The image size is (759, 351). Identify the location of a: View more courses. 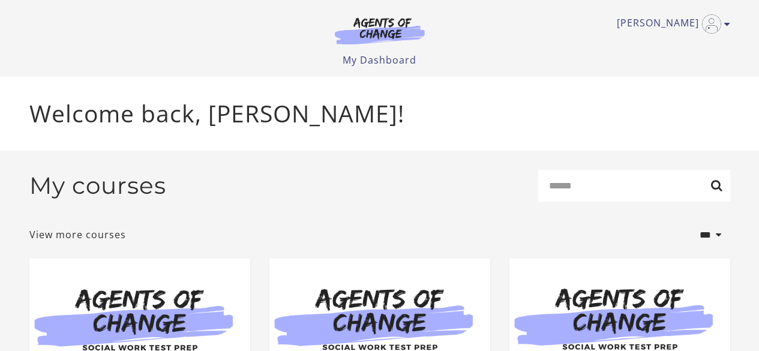
(77, 234).